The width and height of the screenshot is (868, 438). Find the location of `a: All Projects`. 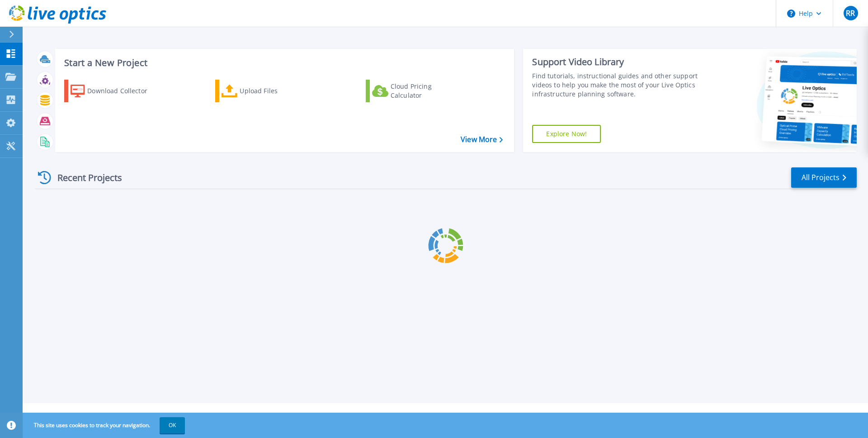

a: All Projects is located at coordinates (824, 178).